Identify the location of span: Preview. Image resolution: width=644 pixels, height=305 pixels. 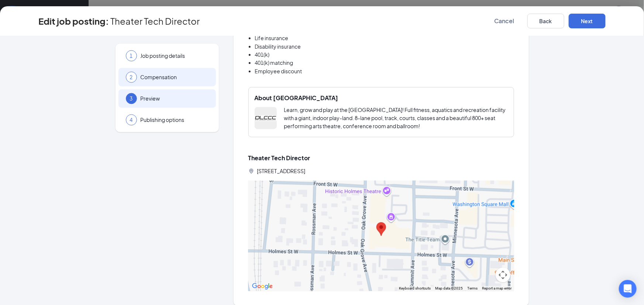
(175, 98).